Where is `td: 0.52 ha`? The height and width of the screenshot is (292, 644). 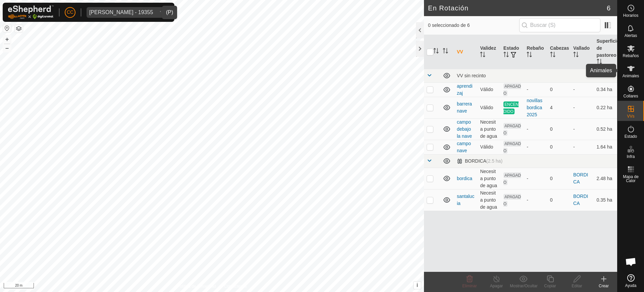
td: 0.52 ha is located at coordinates (605, 129).